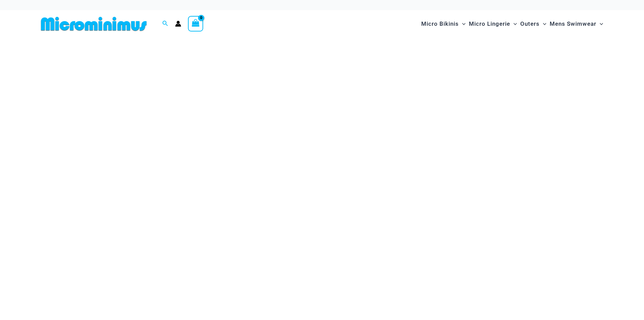 This screenshot has height=320, width=644. What do you see at coordinates (533, 24) in the screenshot?
I see `a: OutersMenu ToggleMenu Toggle` at bounding box center [533, 24].